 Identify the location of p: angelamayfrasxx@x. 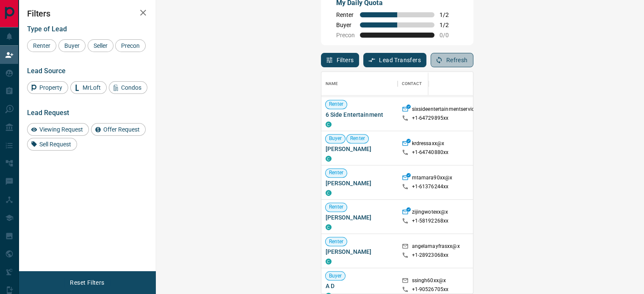
(436, 247).